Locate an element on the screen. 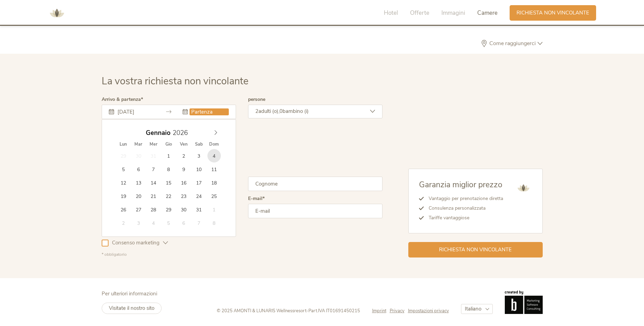  span: Dom is located at coordinates (214, 144).